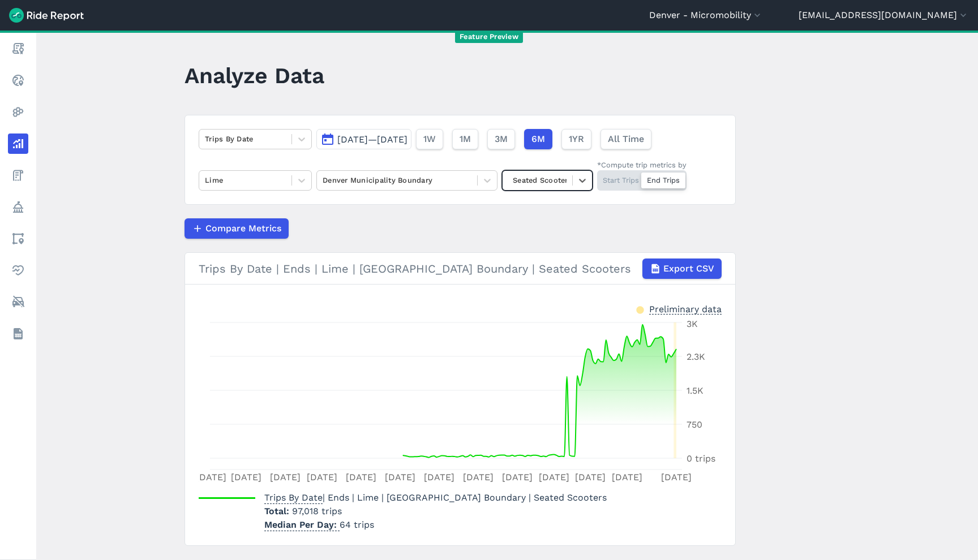 This screenshot has width=978, height=560. I want to click on img: Ride Report, so click(47, 15).